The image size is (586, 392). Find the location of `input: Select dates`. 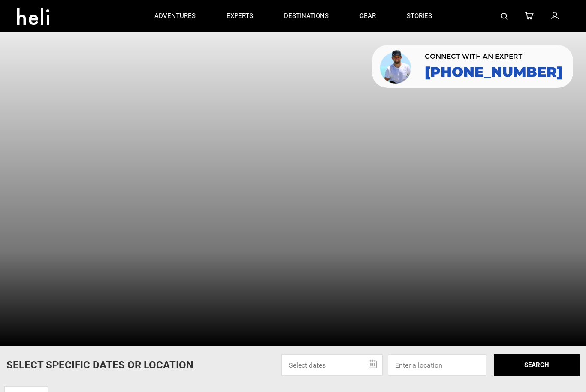

input: Select dates is located at coordinates (332, 365).